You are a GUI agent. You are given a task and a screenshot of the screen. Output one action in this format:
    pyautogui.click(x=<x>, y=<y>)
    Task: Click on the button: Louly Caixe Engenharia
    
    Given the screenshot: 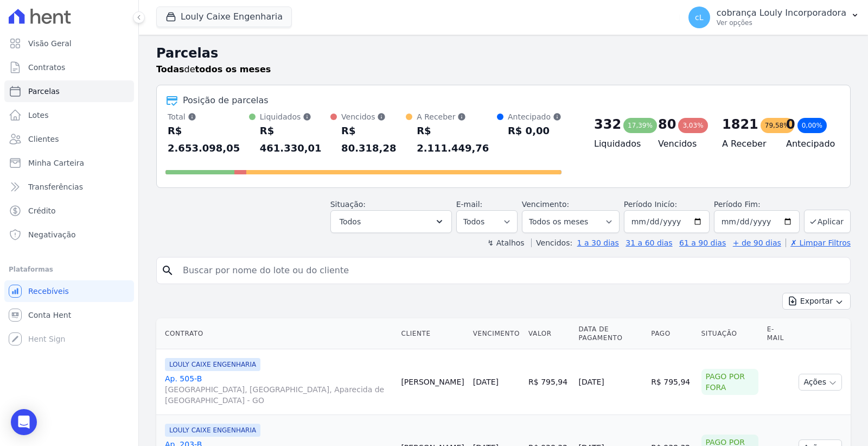 What is the action you would take?
    pyautogui.click(x=224, y=17)
    